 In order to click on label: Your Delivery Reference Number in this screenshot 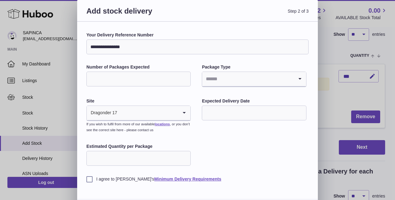, I will do `click(198, 35)`.